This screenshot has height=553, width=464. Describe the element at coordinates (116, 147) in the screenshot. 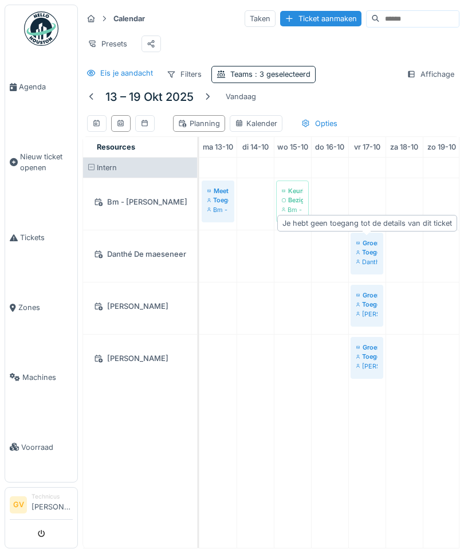

I see `span: Resources` at that location.